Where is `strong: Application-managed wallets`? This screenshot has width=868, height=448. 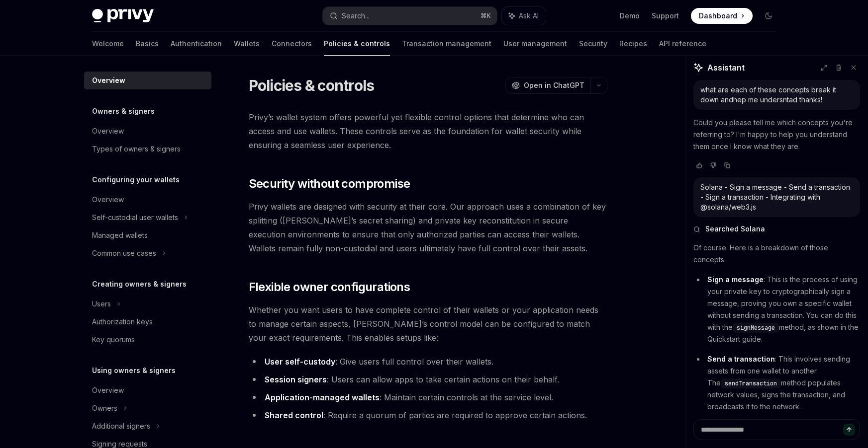
strong: Application-managed wallets is located at coordinates (322, 397).